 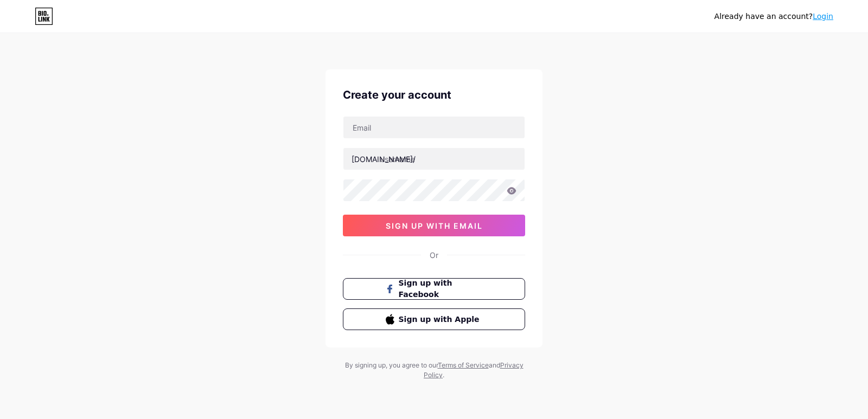 What do you see at coordinates (434, 371) in the screenshot?
I see `div: By signing up, you agree to our and .` at bounding box center [434, 371].